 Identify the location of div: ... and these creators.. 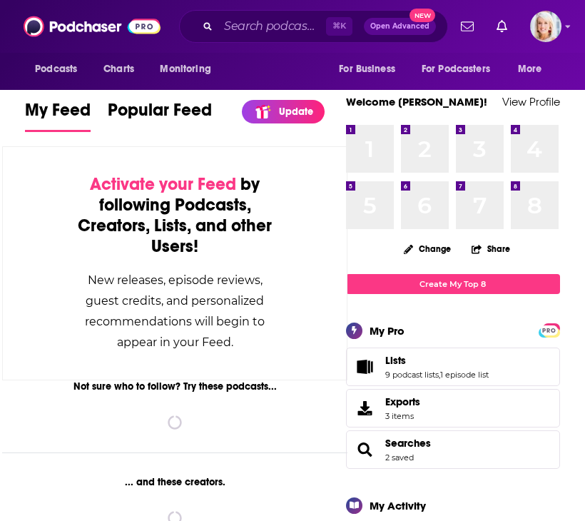
(175, 482).